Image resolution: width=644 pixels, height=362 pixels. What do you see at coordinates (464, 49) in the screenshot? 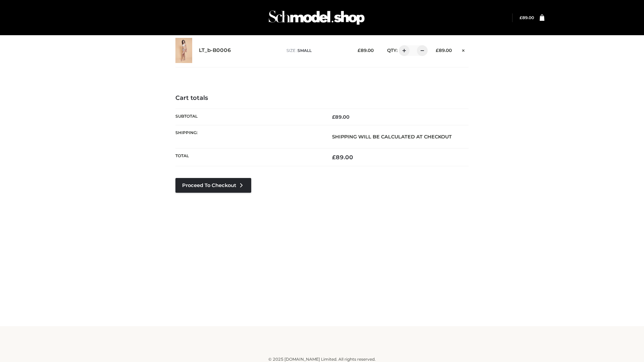
I see `a: Remove this item` at bounding box center [464, 49].